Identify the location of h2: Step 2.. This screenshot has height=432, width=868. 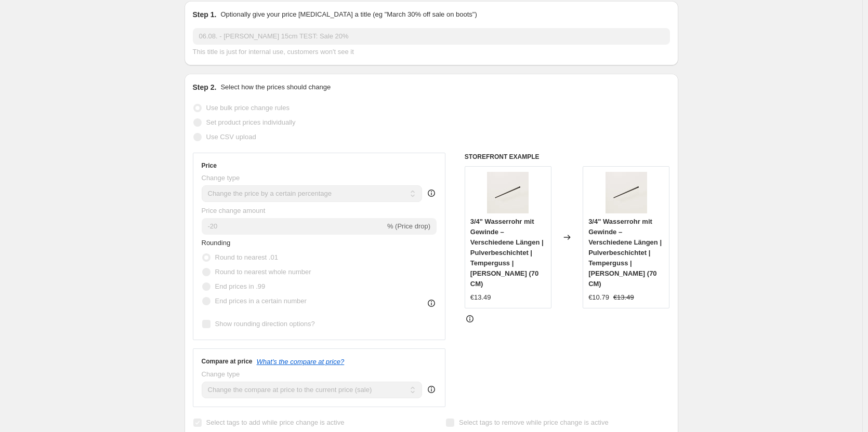
(205, 87).